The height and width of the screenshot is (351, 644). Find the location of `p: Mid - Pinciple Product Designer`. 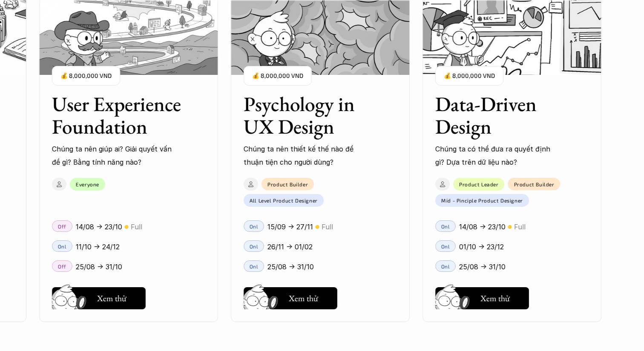

p: Mid - Pinciple Product Designer is located at coordinates (482, 201).